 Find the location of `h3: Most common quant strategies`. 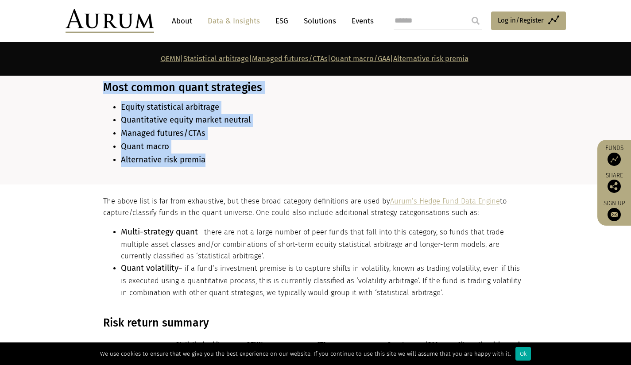

h3: Most common quant strategies is located at coordinates (315, 88).